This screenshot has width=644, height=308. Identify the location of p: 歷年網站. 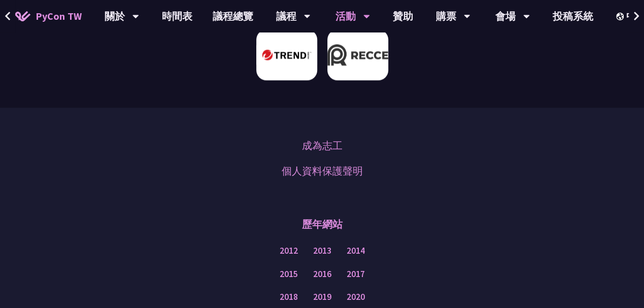
(322, 224).